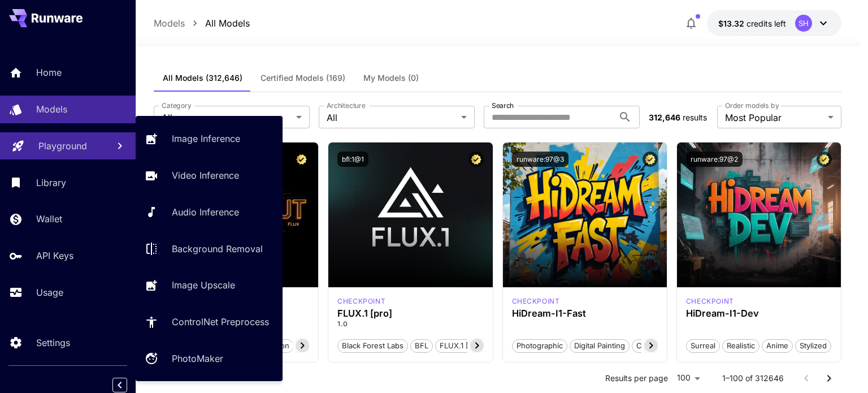 This screenshot has height=393, width=868. What do you see at coordinates (204, 285) in the screenshot?
I see `p: Image Upscale` at bounding box center [204, 285].